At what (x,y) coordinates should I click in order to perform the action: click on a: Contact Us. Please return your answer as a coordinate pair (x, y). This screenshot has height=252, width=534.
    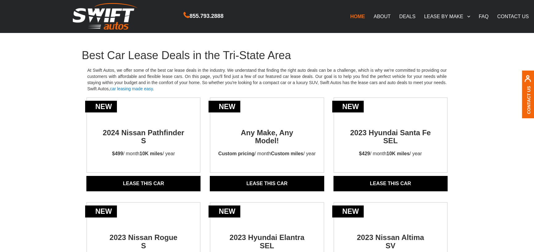
    Looking at the image, I should click on (529, 100).